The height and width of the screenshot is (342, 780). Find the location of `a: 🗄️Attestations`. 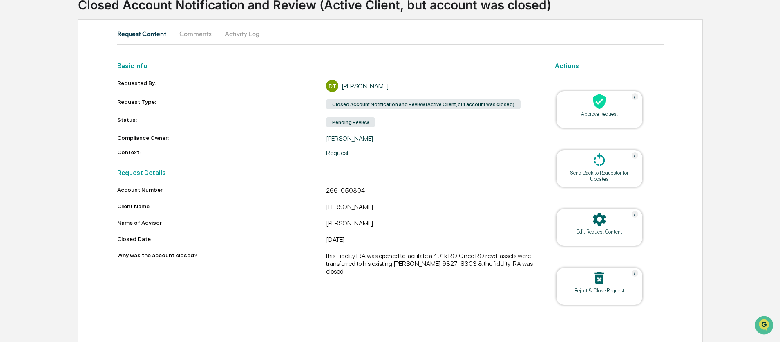

a: 🗄️Attestations is located at coordinates (80, 107).